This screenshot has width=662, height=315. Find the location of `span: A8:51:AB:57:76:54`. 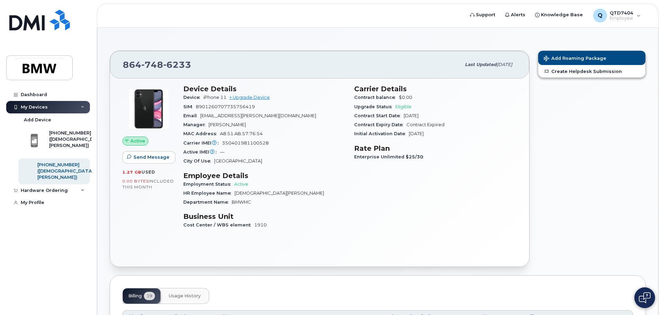

span: A8:51:AB:57:76:54 is located at coordinates (241, 133).